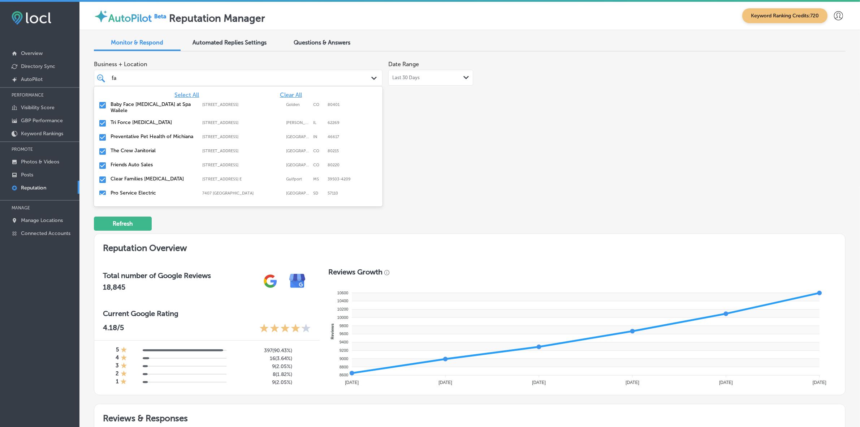 Image resolution: width=860 pixels, height=427 pixels. I want to click on p: Keyword Rankings, so click(42, 133).